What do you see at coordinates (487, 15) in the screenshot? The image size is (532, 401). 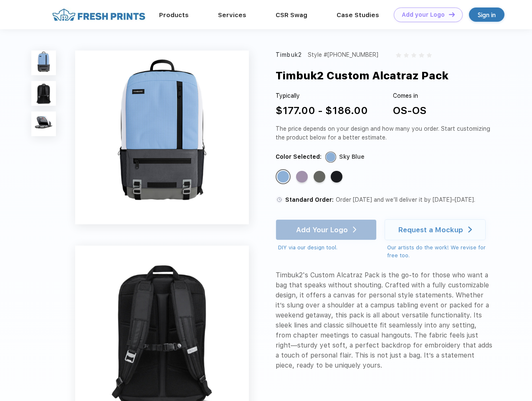 I see `div: Sign in` at bounding box center [487, 15].